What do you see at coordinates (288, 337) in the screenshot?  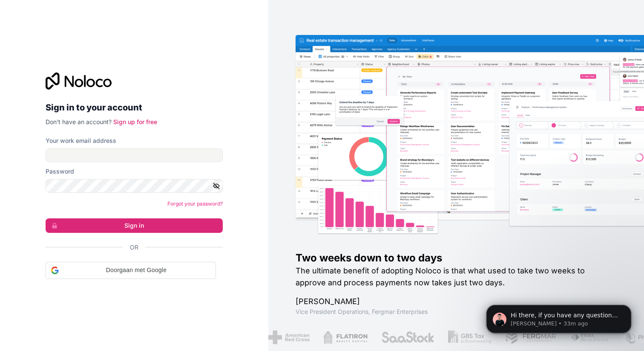 I see `img: /assets/american-red-cross-BAupjrZR.png` at bounding box center [288, 337].